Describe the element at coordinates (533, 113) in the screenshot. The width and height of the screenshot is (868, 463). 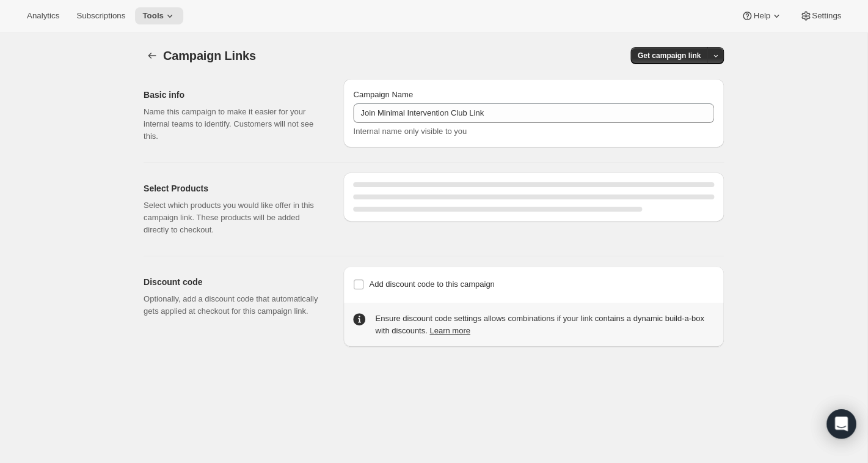
I see `input: Example: Seasonal campaign` at that location.